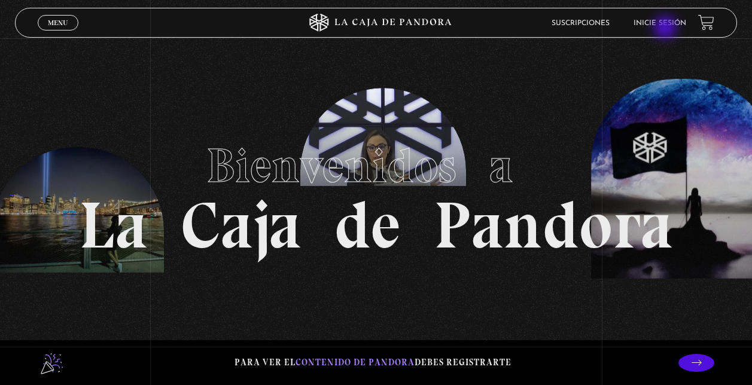 The width and height of the screenshot is (752, 385). What do you see at coordinates (580, 23) in the screenshot?
I see `a: Suscripciones` at bounding box center [580, 23].